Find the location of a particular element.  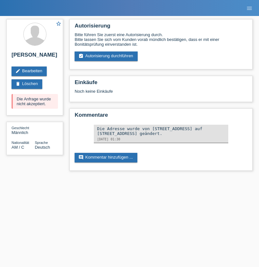

span: Sprache is located at coordinates (41, 143).